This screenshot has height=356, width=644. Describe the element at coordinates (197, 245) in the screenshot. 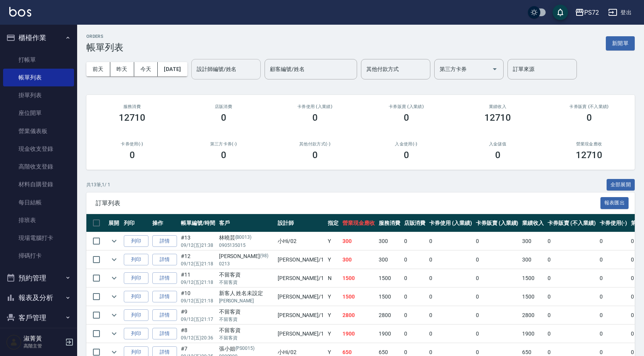

I see `p: 09/12 (五) 21:38` at that location.